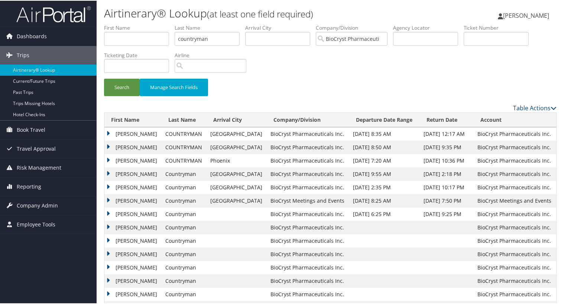 This screenshot has height=304, width=561. Describe the element at coordinates (255, 13) in the screenshot. I see `h1: Airtinerary® Lookup` at that location.